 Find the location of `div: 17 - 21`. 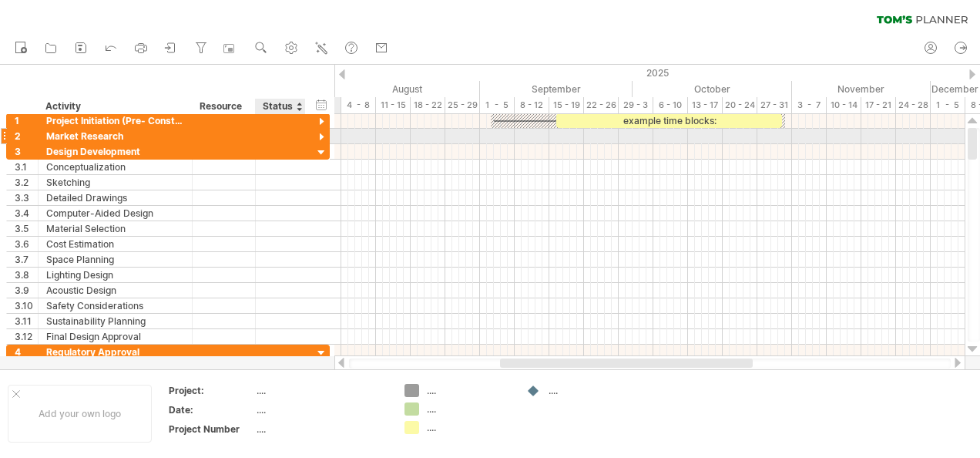

div: 17 - 21 is located at coordinates (878, 104).